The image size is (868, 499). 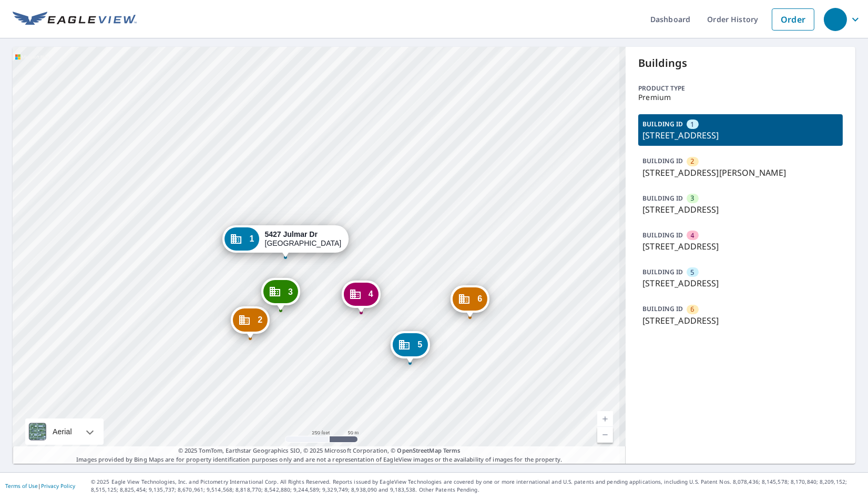 What do you see at coordinates (477, 486) in the screenshot?
I see `p: © 2025 Eagle View Technologies, Inc. and Pictometry International Corp. All Rights Reserved. Repo...` at bounding box center [477, 486].